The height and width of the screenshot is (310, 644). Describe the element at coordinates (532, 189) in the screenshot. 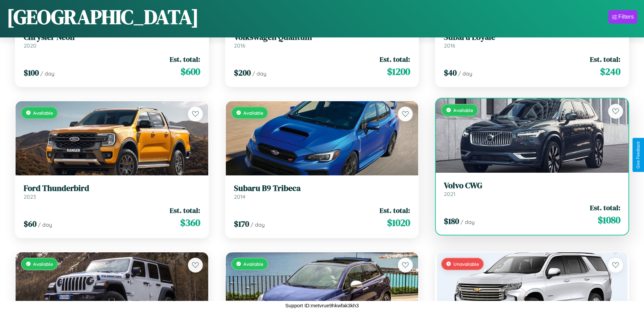

I see `a: Volvo CWG2021` at that location.